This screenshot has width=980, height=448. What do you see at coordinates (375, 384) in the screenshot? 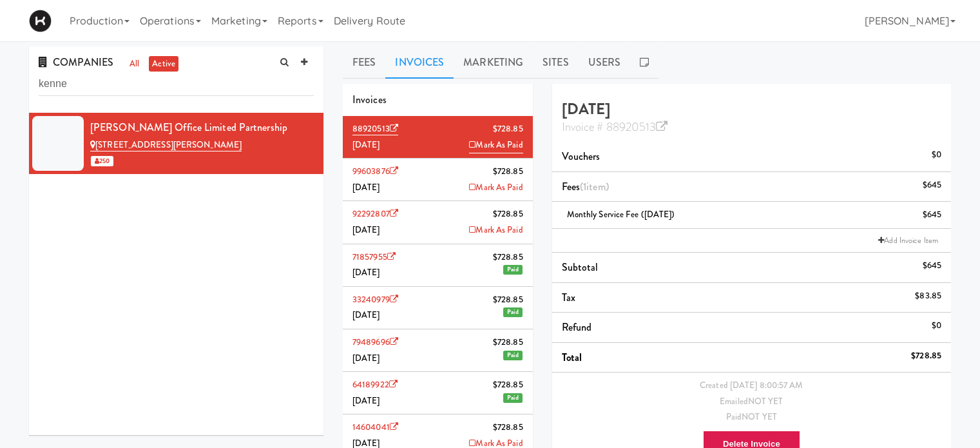
I see `a: 64189922` at bounding box center [375, 384].